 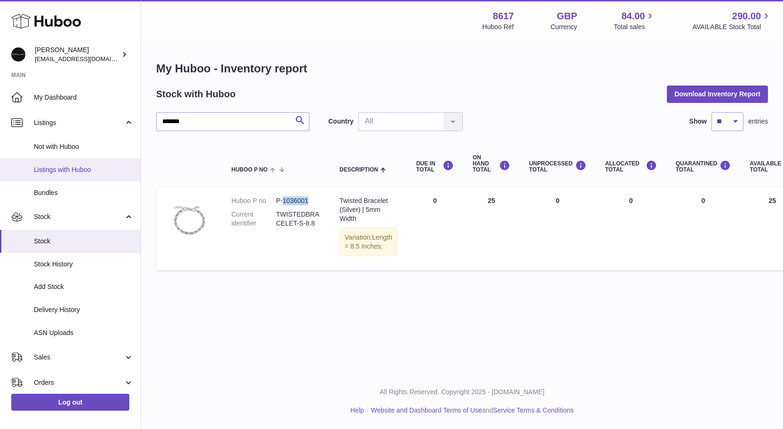 What do you see at coordinates (368, 210) in the screenshot?
I see `div: Twisted Bracelet (Silver) | 5mm Width` at bounding box center [368, 210].